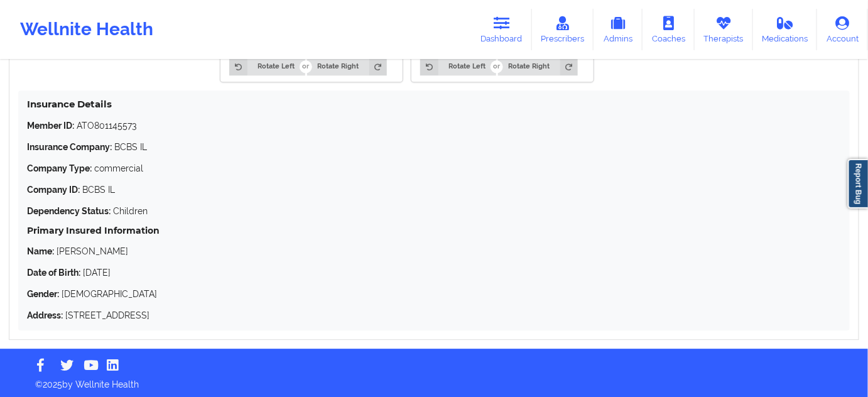 The image size is (868, 397). I want to click on strong: Name:, so click(40, 251).